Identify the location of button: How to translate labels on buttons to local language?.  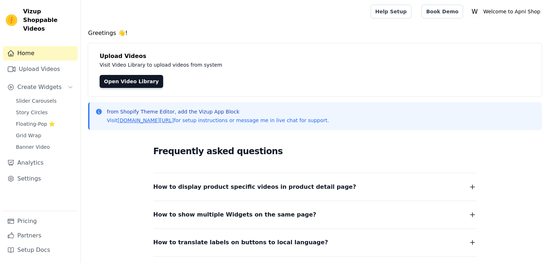
(315, 243).